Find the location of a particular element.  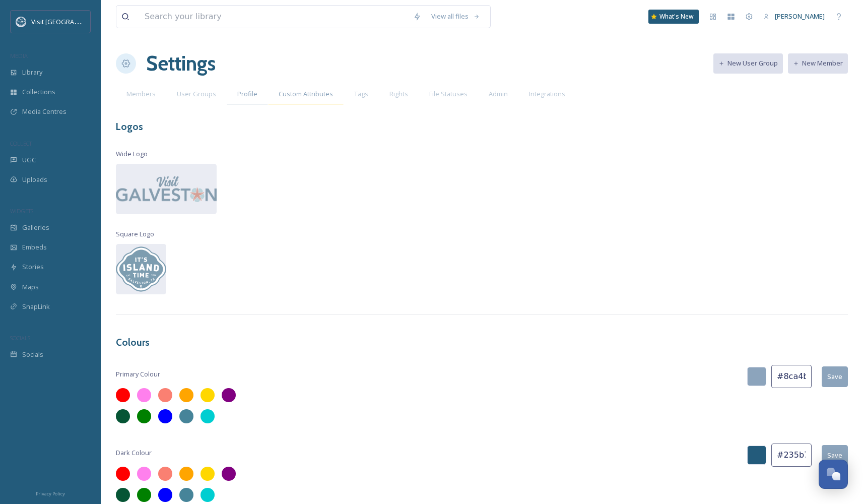

span: File Statuses is located at coordinates (448, 94).